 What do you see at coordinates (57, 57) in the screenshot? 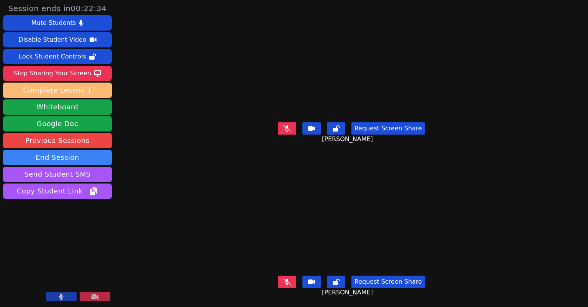
I see `button: Lock Student Controls` at bounding box center [57, 57].